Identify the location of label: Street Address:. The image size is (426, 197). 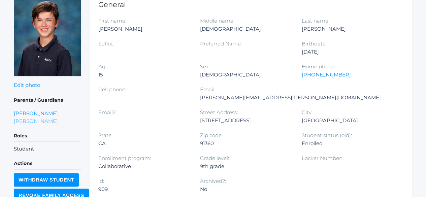
(219, 112).